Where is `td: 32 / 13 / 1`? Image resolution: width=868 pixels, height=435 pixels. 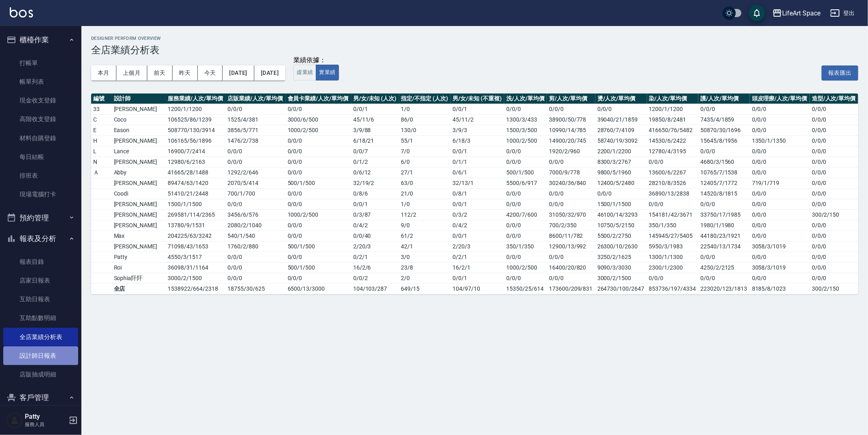 td: 32 / 13 / 1 is located at coordinates (477, 183).